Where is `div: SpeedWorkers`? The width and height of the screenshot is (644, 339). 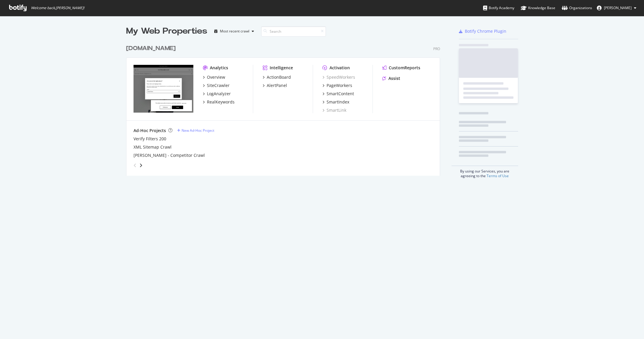
div: SpeedWorkers is located at coordinates (339, 77).